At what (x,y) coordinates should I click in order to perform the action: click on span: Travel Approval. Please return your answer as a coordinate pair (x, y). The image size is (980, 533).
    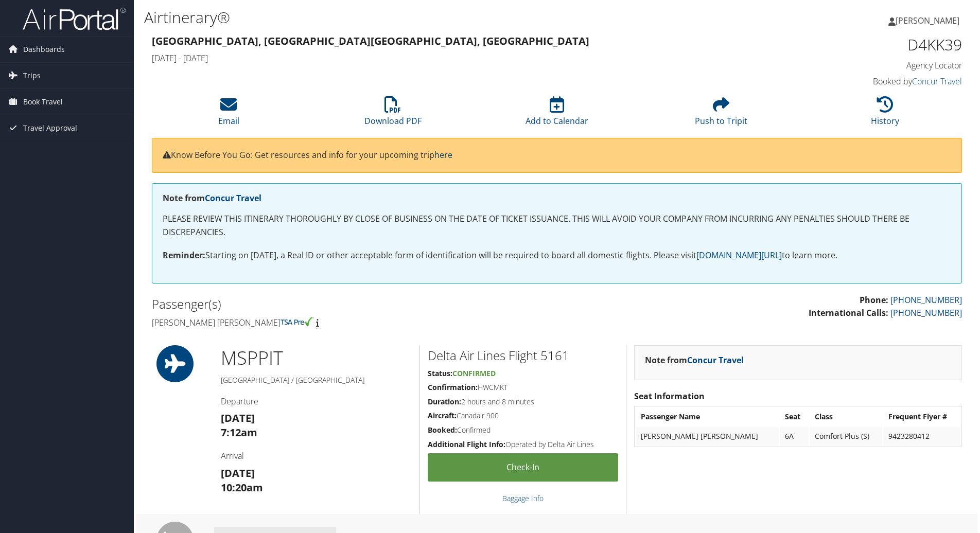
    Looking at the image, I should click on (50, 128).